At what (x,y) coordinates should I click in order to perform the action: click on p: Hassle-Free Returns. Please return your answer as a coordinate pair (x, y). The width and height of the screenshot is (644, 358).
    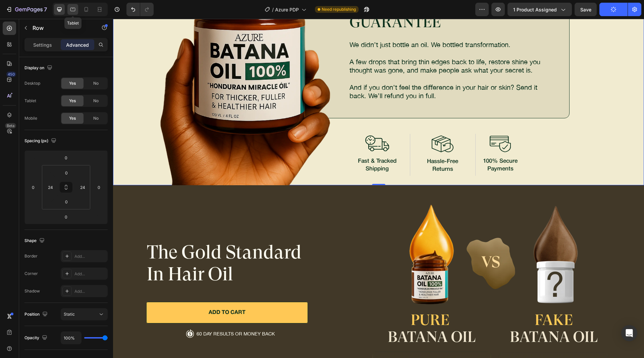
    Looking at the image, I should click on (330, 147).